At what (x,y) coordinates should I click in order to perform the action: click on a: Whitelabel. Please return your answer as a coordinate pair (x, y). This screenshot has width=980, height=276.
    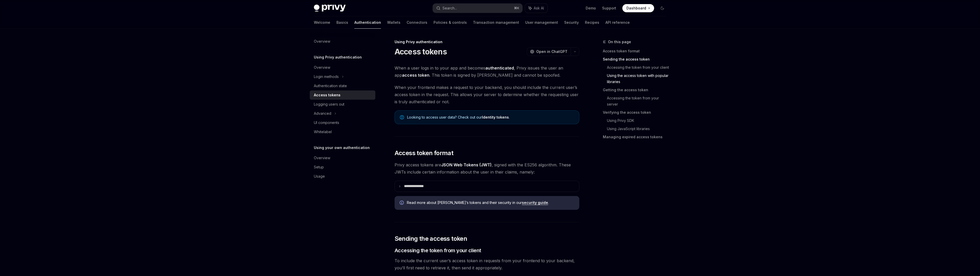
    Looking at the image, I should click on (342, 132).